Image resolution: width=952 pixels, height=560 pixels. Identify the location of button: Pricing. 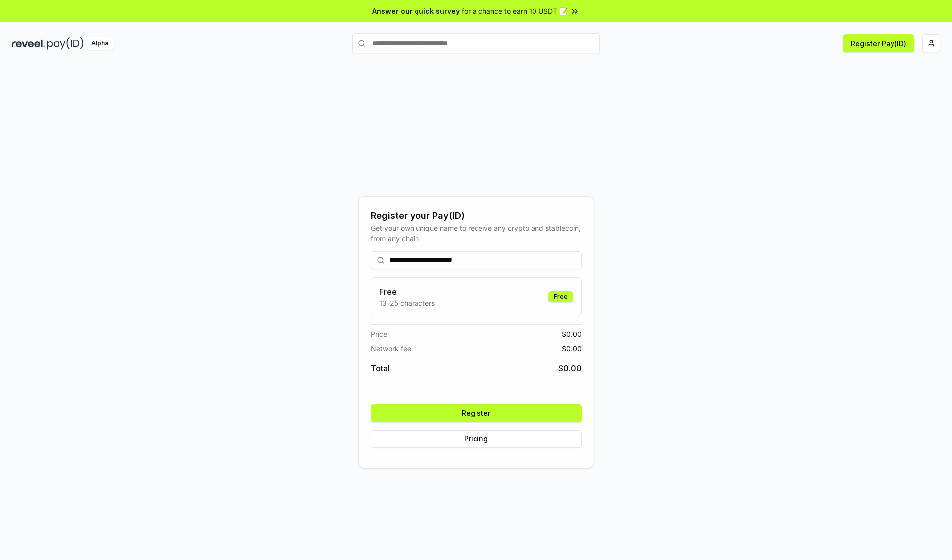
(476, 439).